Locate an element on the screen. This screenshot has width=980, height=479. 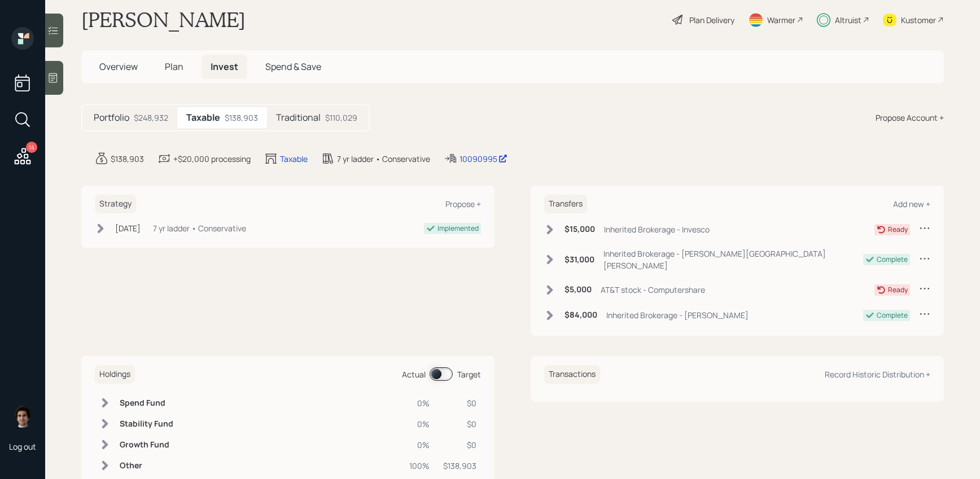
div: Inherited Brokerage - Invesco is located at coordinates (657, 229).